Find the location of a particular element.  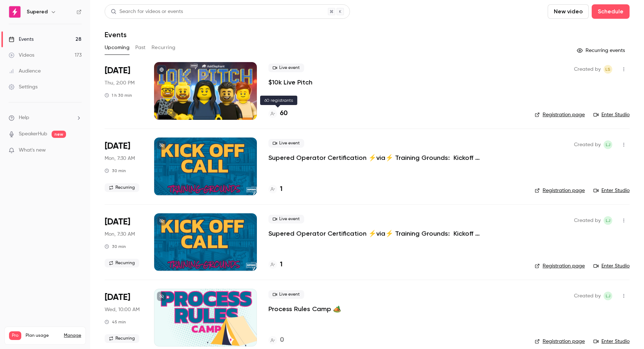

div: 45 min is located at coordinates (115, 322).